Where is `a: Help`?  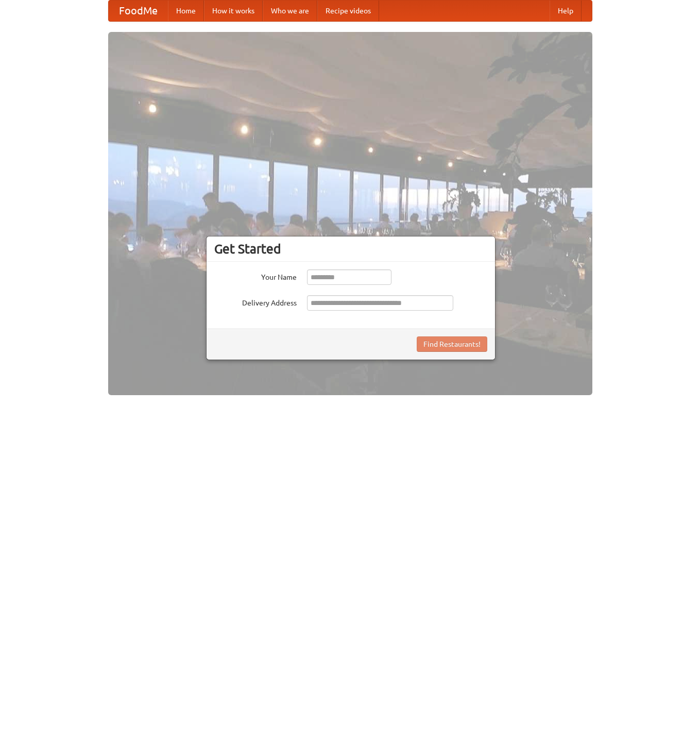
a: Help is located at coordinates (565, 11).